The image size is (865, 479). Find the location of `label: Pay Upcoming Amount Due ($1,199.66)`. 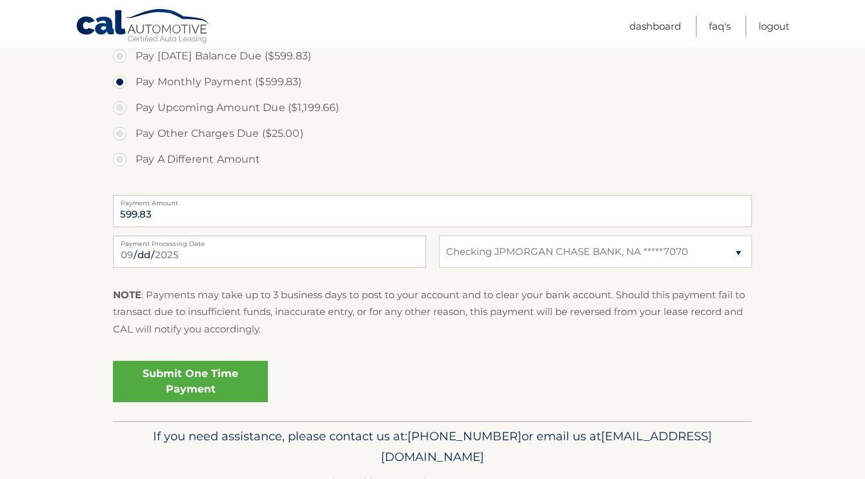

label: Pay Upcoming Amount Due ($1,199.66) is located at coordinates (433, 108).